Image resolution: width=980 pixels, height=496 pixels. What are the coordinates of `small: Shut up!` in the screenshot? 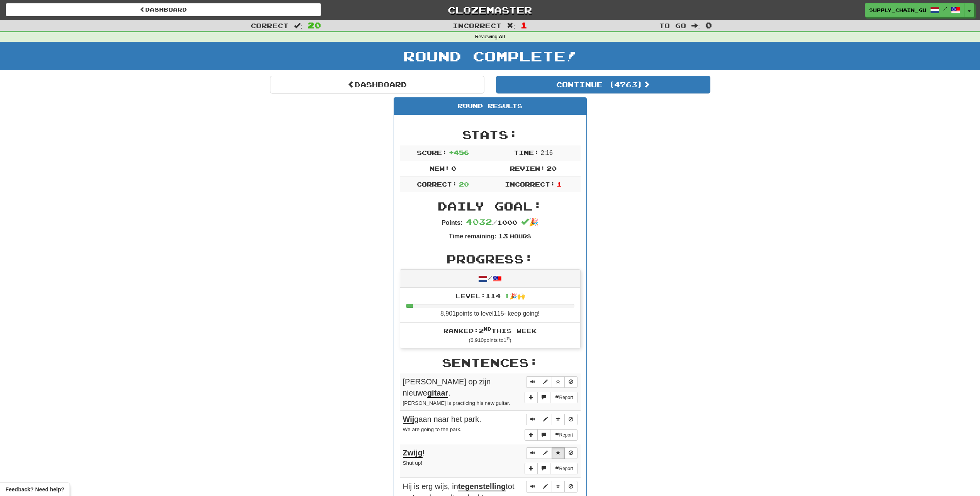 It's located at (412, 463).